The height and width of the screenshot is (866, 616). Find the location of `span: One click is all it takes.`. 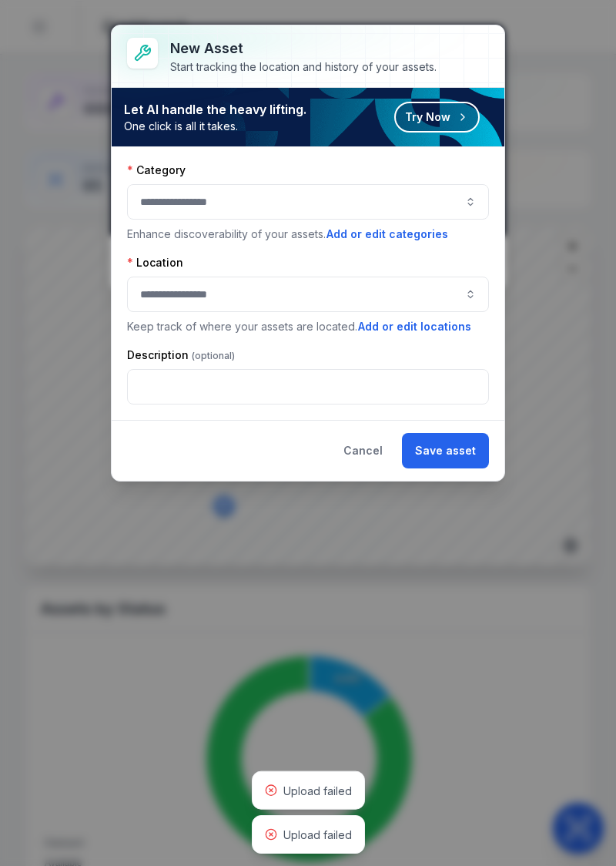

span: One click is all it takes. is located at coordinates (215, 126).